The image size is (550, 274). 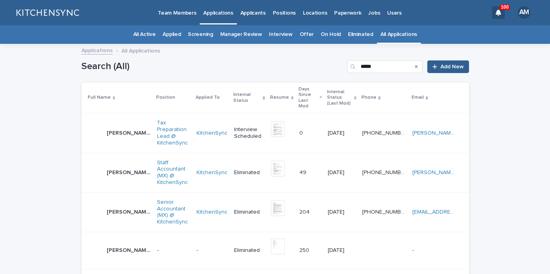 I want to click on a: Screening, so click(x=200, y=34).